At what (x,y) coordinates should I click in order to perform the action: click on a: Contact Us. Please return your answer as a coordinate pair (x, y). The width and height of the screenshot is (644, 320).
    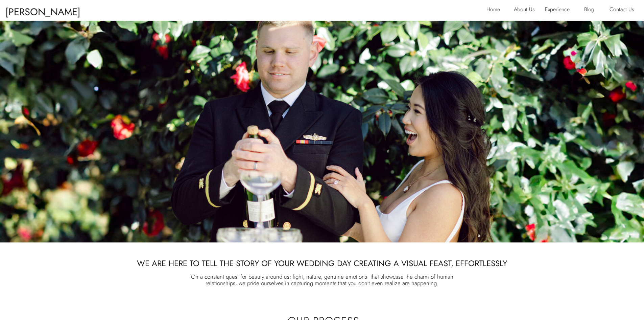
    Looking at the image, I should click on (623, 10).